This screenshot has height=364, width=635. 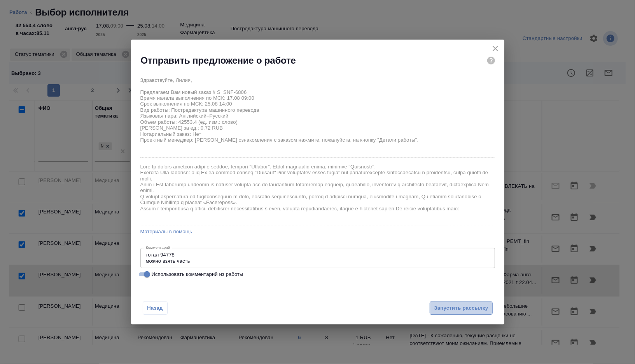 What do you see at coordinates (318, 116) in the screenshot?
I see `textarea: Здравствуйте, Лилия, Предлагаем Вам новый заказ # S_SNF-6806 Время начала выполнения по МСК: 17.0...` at bounding box center [318, 116].